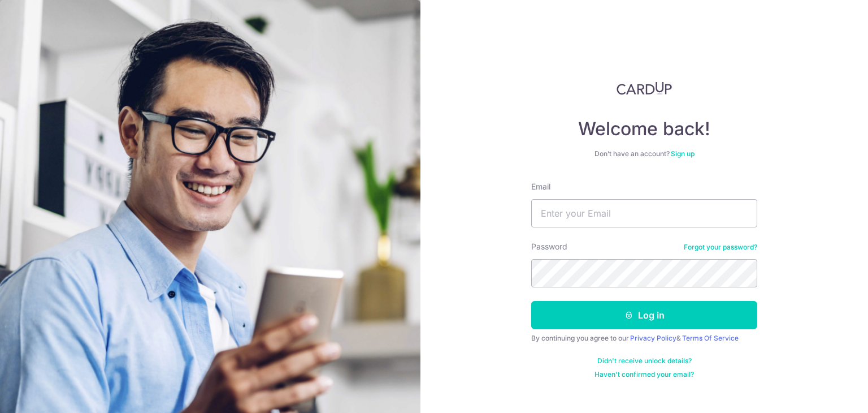  Describe the element at coordinates (711, 337) in the screenshot. I see `a: Terms Of Service` at that location.